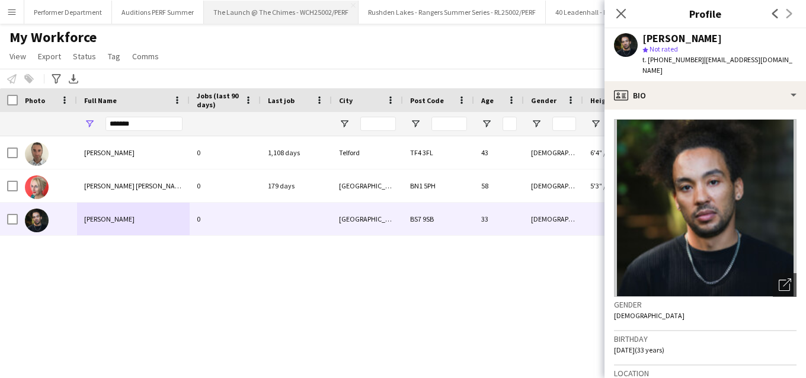  Describe the element at coordinates (499, 185) in the screenshot. I see `div: 58` at that location.